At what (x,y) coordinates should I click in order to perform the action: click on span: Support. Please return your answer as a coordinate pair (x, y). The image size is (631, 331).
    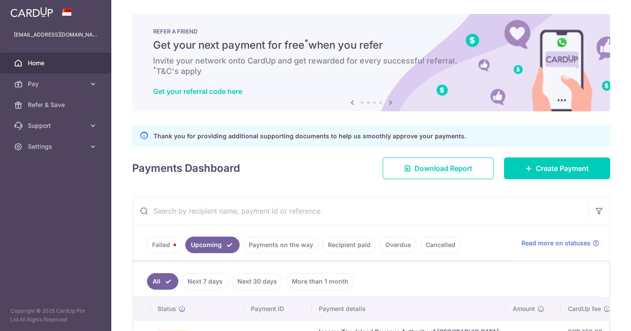
    Looking at the image, I should click on (57, 126).